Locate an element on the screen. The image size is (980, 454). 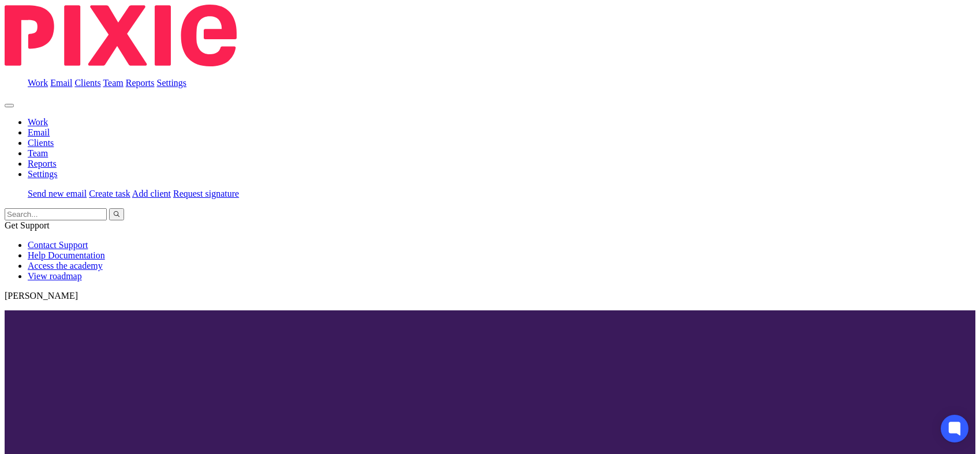
button: Search is located at coordinates (116, 214).